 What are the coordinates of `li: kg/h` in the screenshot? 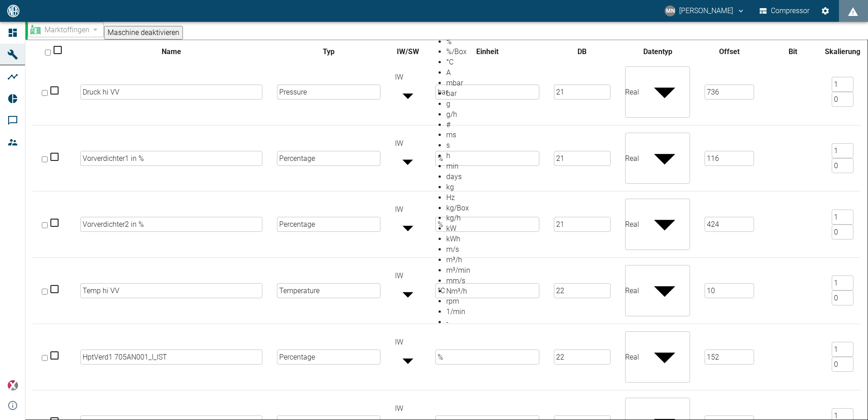 It's located at (488, 218).